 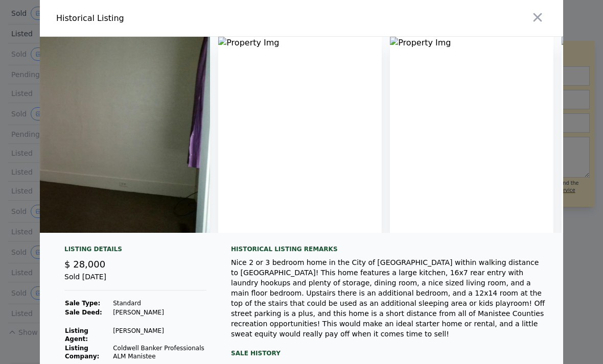 I want to click on div: Historical Listing, so click(x=177, y=18).